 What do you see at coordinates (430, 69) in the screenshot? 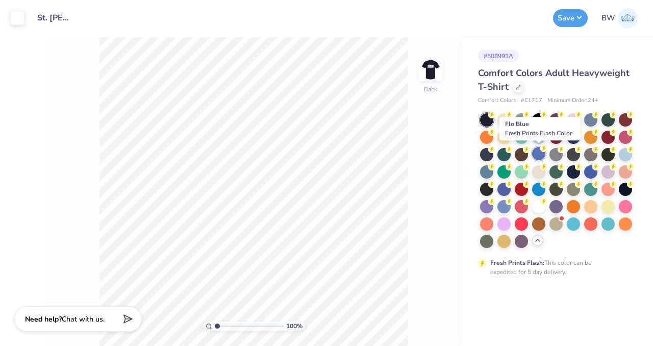
I see `img: Back` at bounding box center [430, 69].